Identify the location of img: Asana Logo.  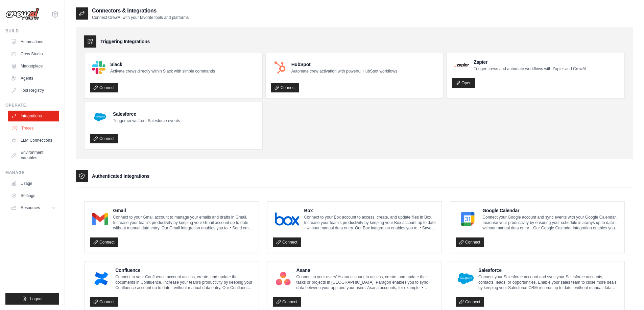
(283, 279).